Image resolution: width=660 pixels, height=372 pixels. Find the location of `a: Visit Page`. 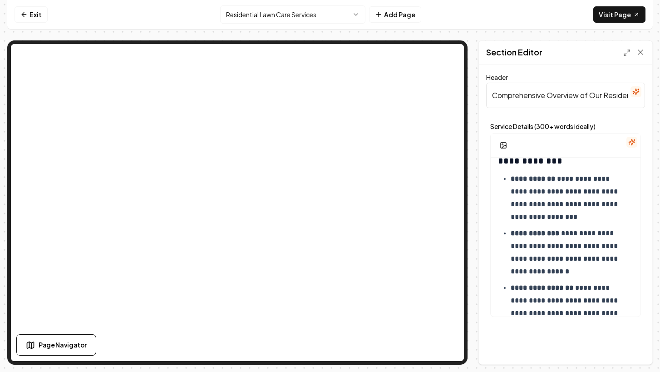

a: Visit Page is located at coordinates (619, 15).